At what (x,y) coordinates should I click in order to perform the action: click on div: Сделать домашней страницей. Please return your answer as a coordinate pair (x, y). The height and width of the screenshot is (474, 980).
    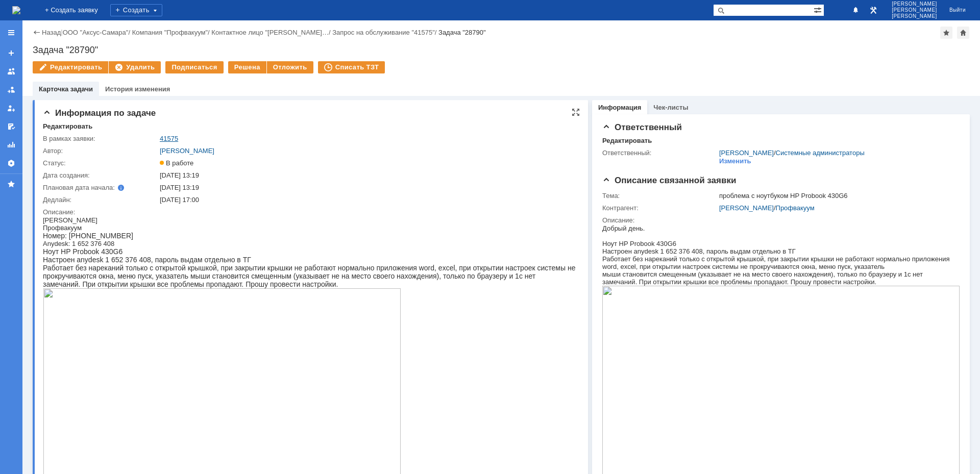
    Looking at the image, I should click on (963, 33).